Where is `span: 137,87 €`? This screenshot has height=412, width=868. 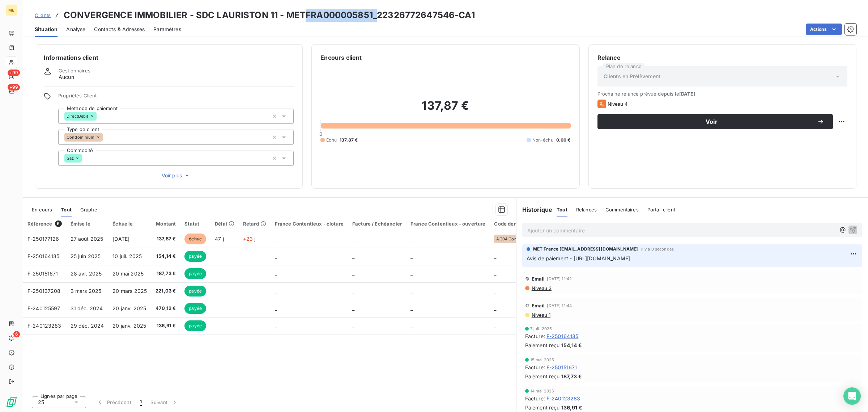
span: 137,87 € is located at coordinates (349, 140).